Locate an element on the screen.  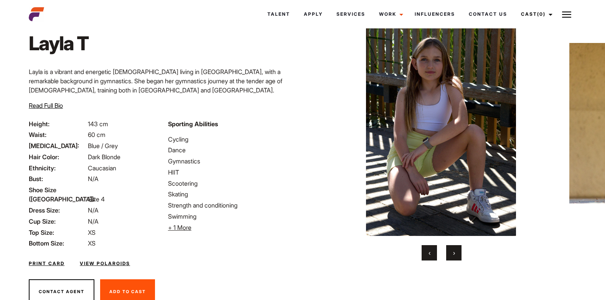
a: Talent is located at coordinates (279, 14).